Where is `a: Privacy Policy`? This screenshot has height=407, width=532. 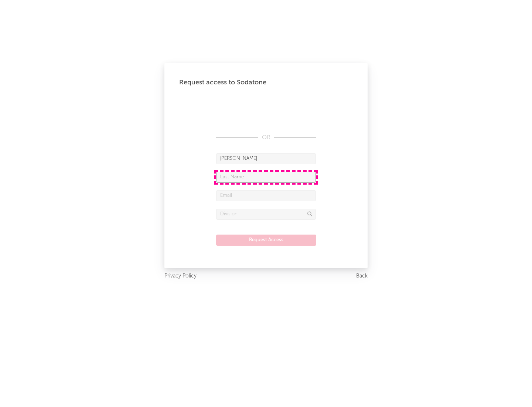 a: Privacy Policy is located at coordinates (180, 276).